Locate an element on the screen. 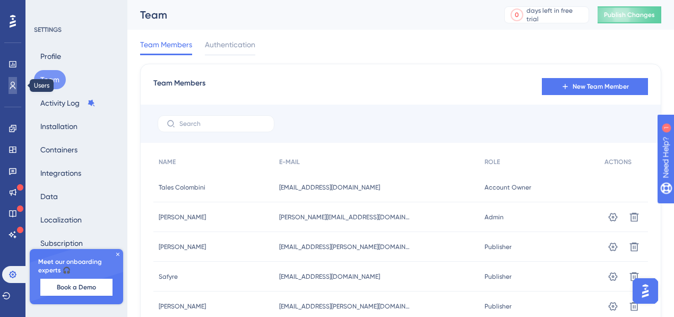 The image size is (674, 317). button: Subscription is located at coordinates (62, 243).